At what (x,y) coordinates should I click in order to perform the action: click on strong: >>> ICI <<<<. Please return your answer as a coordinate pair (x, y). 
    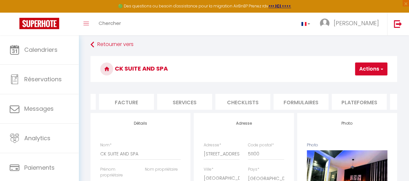
    Looking at the image, I should click on (280, 6).